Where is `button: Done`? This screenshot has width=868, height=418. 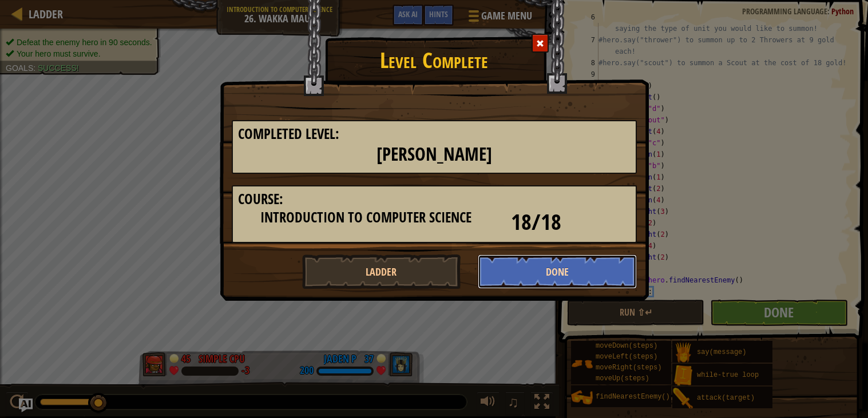 button: Done is located at coordinates (557, 271).